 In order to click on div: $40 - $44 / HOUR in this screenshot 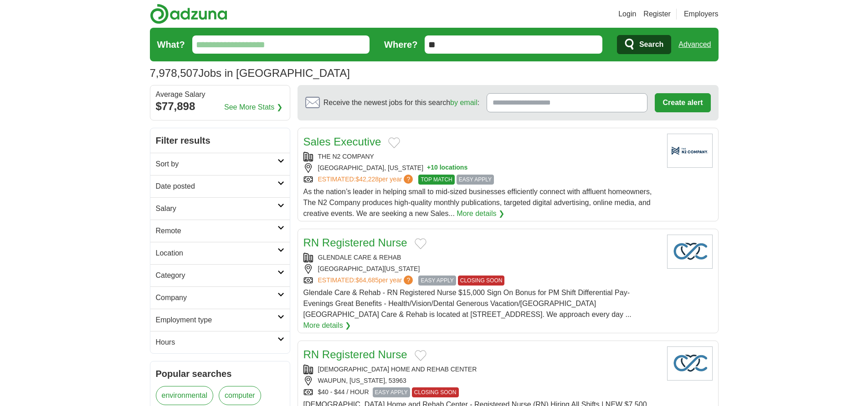, I will do `click(481, 393)`.